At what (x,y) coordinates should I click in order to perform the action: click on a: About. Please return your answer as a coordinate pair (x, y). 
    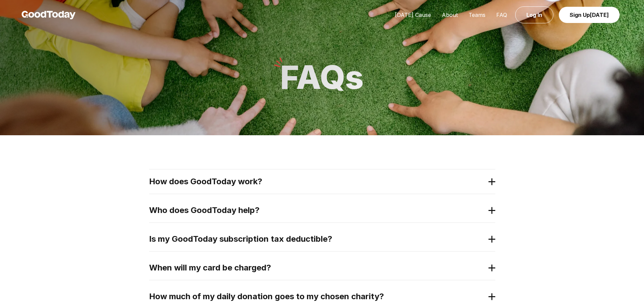
    Looking at the image, I should click on (449, 15).